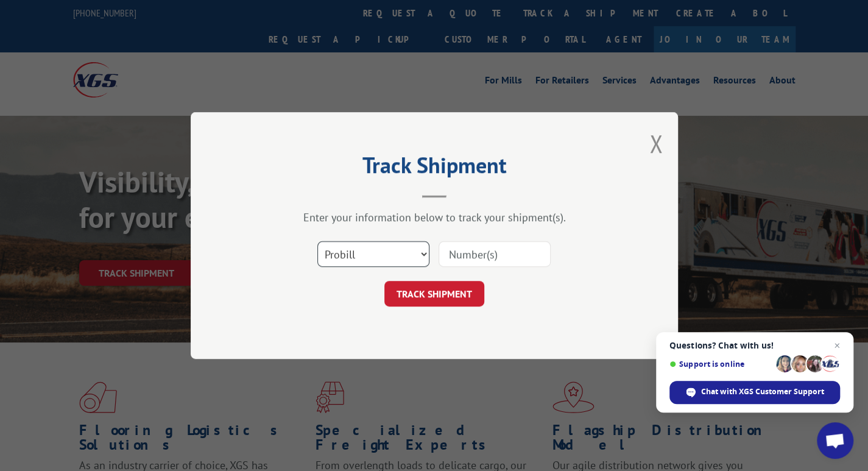 This screenshot has height=471, width=868. Describe the element at coordinates (837, 346) in the screenshot. I see `span: Close chat` at that location.